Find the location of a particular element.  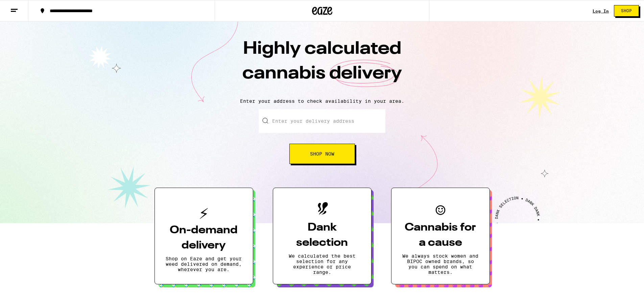

div: Log In is located at coordinates (601, 11).